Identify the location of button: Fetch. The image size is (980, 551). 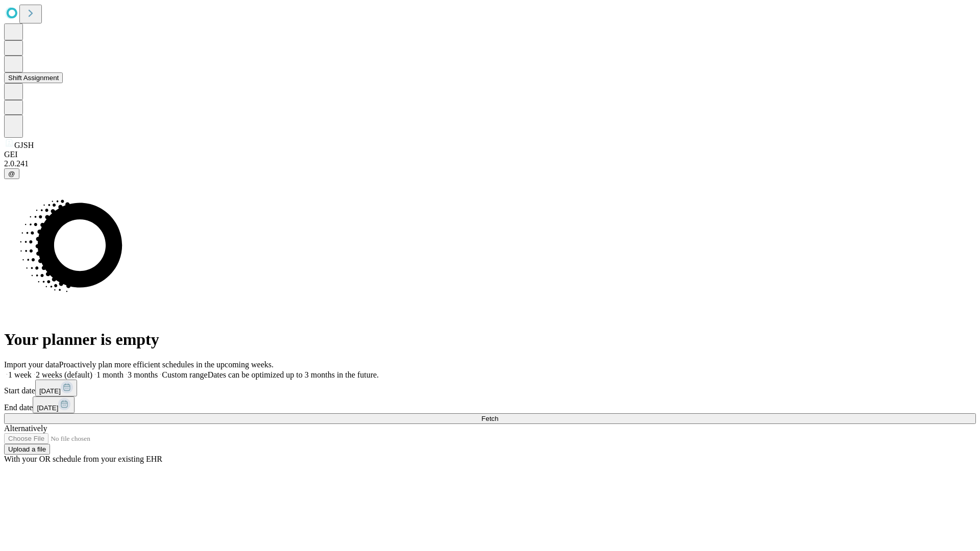
(490, 418).